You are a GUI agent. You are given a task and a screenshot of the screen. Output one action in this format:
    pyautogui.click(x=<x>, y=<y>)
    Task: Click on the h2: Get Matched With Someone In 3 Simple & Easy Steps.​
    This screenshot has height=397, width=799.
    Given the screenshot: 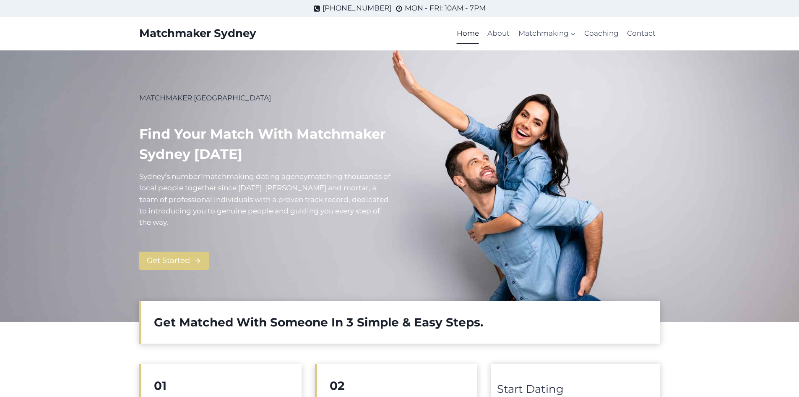 What is the action you would take?
    pyautogui.click(x=401, y=322)
    